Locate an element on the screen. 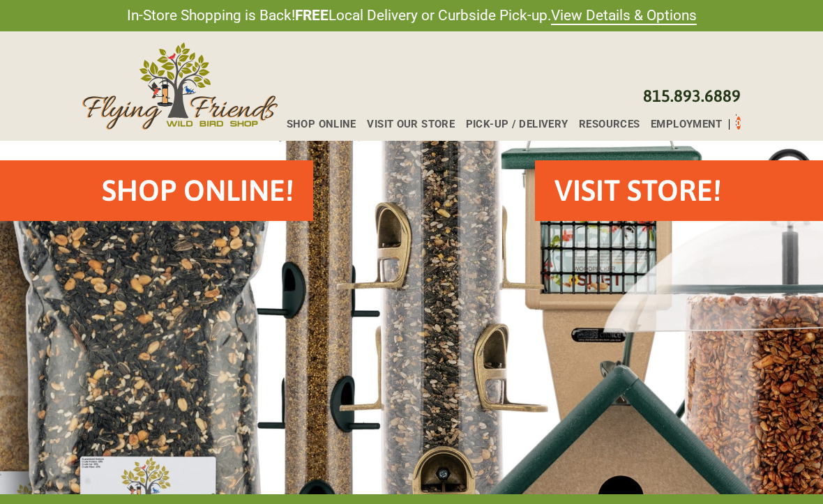 The width and height of the screenshot is (823, 504). a: Visit Our Store is located at coordinates (404, 124).